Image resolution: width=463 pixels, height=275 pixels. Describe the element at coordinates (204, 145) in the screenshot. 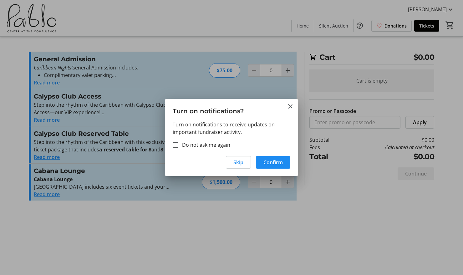

I see `label: Do not ask me again` at that location.